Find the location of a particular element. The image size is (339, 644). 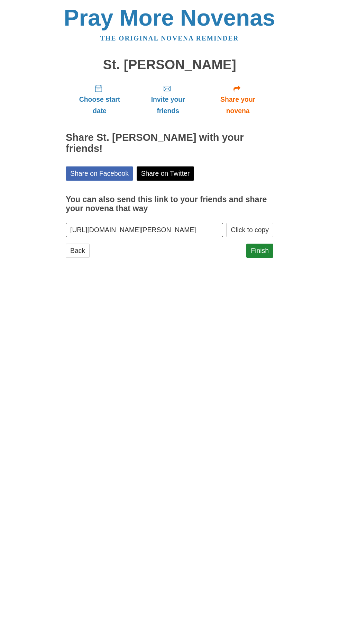

a: The original novena reminder is located at coordinates (170, 38).